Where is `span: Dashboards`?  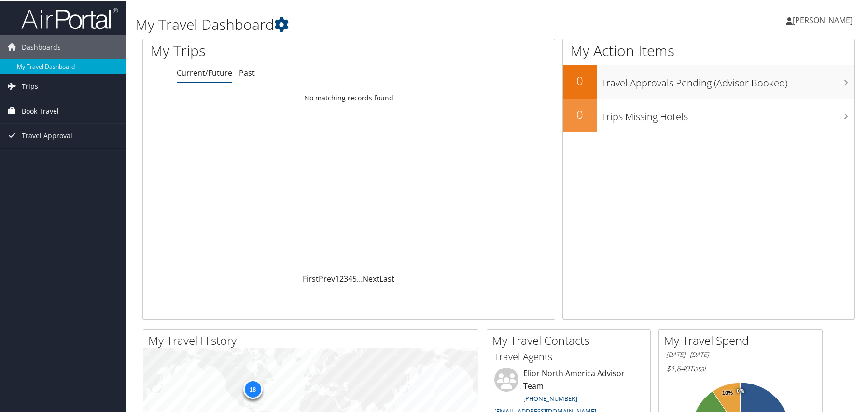
span: Dashboards is located at coordinates (41, 47).